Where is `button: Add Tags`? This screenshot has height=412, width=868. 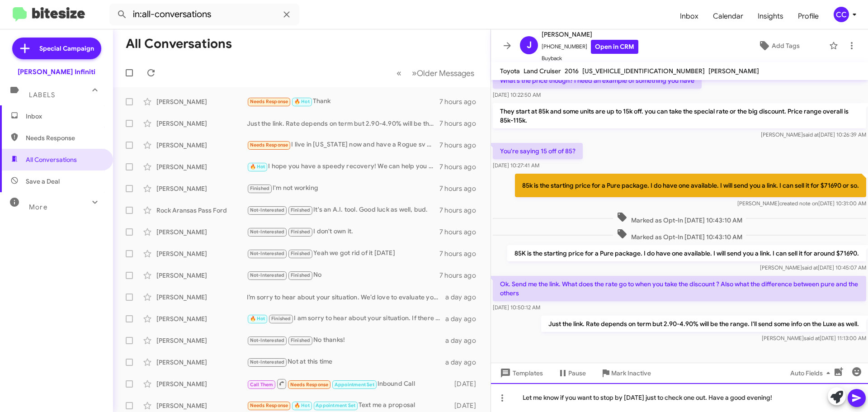
button: Add Tags is located at coordinates (778, 46).